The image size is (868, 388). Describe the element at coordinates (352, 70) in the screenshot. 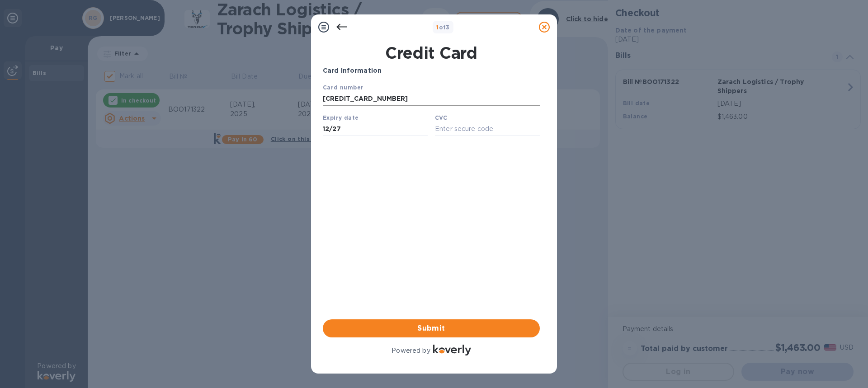

I see `b: Card Information` at that location.